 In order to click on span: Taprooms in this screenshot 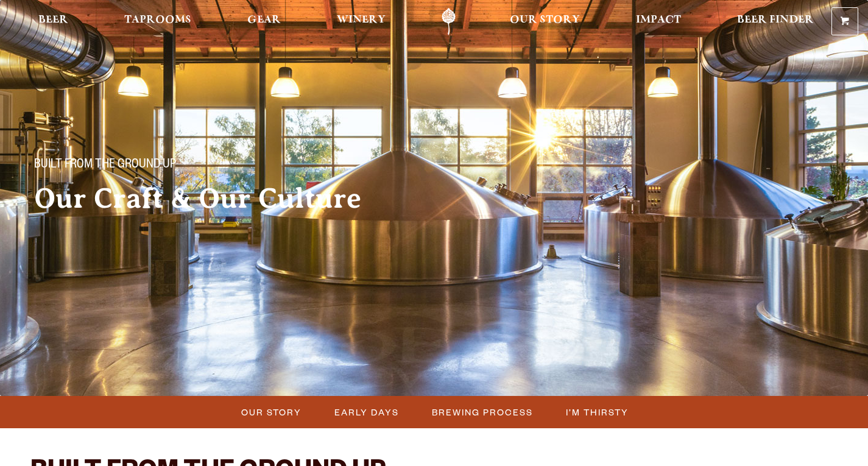, I will do `click(158, 20)`.